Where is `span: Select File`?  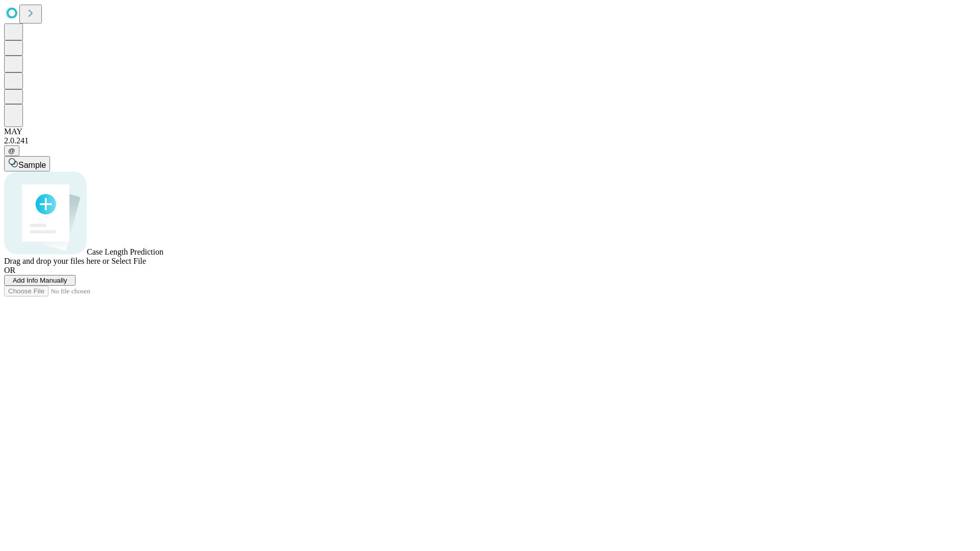 span: Select File is located at coordinates (129, 260).